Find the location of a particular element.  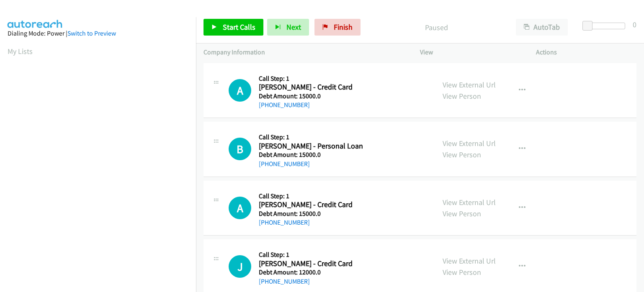

h5: Debt Amount: 12000.0 is located at coordinates (314, 273).